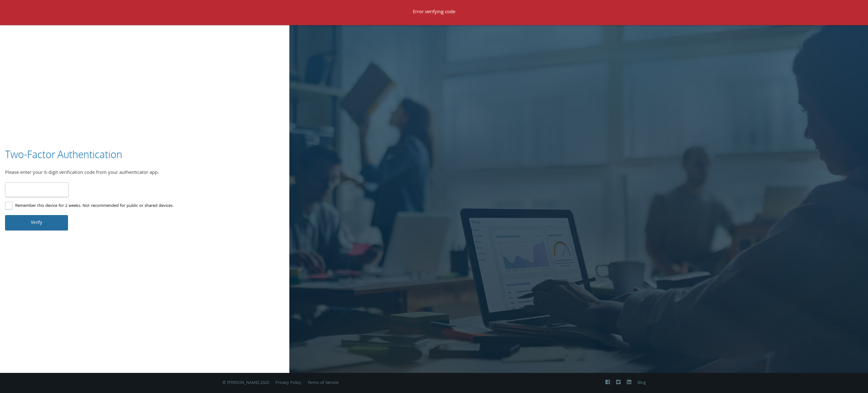 The height and width of the screenshot is (393, 868). What do you see at coordinates (288, 383) in the screenshot?
I see `a: Privacy Policy` at bounding box center [288, 383].